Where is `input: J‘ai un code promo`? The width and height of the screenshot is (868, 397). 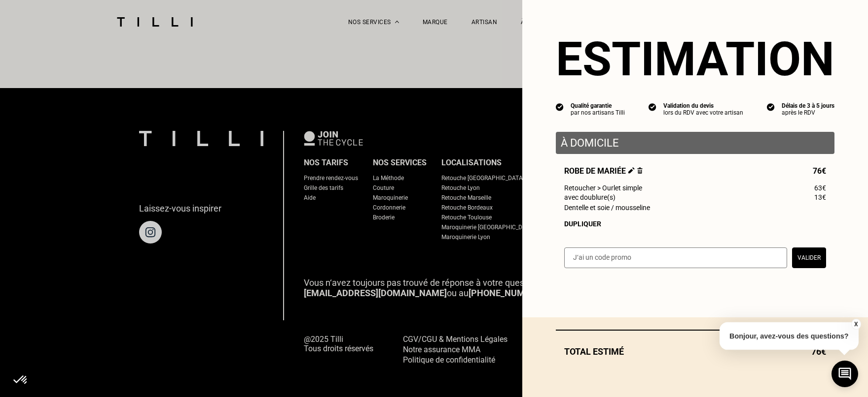
input: J‘ai un code promo is located at coordinates (676, 258).